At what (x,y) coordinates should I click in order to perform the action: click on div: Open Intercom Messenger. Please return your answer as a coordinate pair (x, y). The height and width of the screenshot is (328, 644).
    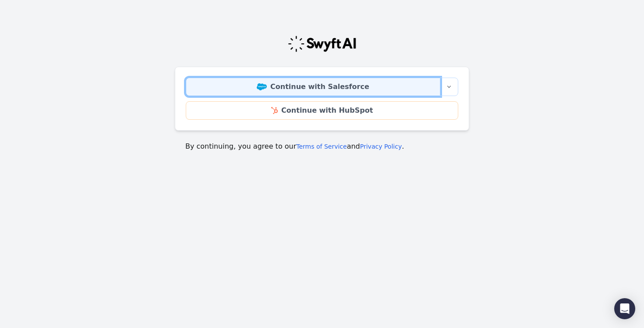
    Looking at the image, I should click on (625, 309).